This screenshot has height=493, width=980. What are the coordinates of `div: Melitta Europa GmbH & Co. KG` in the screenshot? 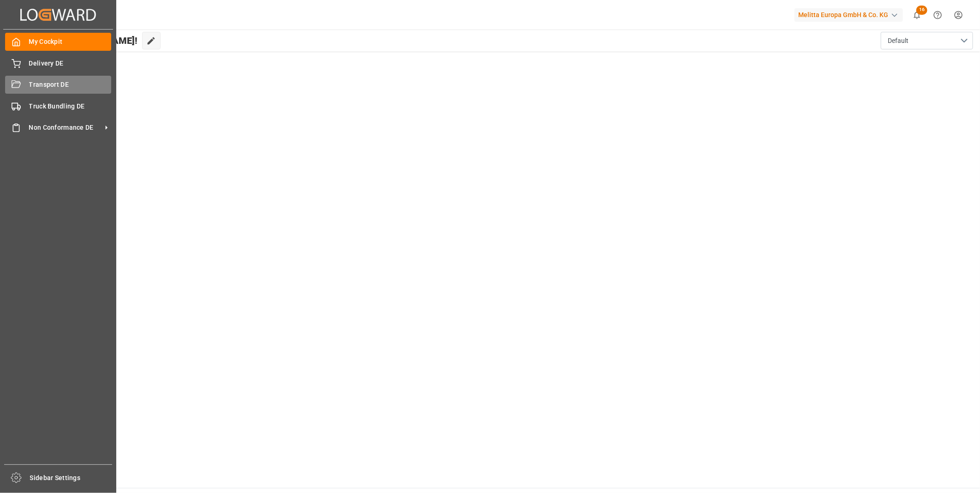 It's located at (849, 15).